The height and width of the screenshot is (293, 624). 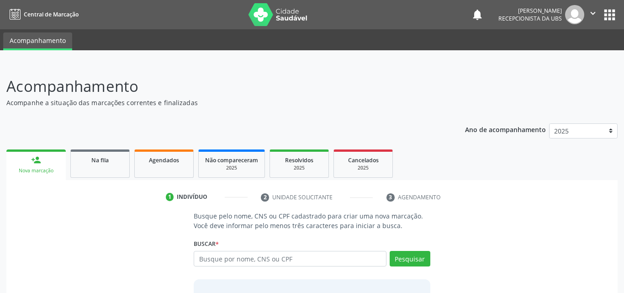 I want to click on span: Resolvidos, so click(x=299, y=160).